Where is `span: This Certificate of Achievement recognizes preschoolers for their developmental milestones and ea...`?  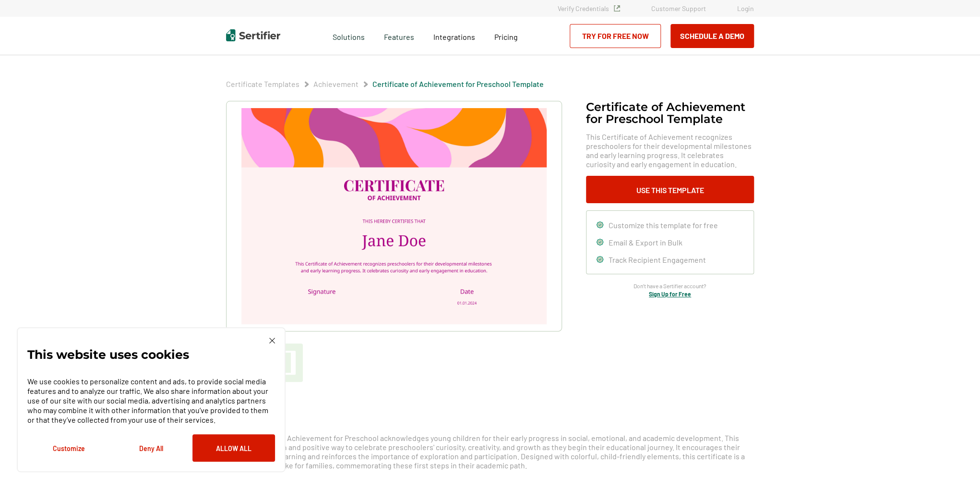 span: This Certificate of Achievement recognizes preschoolers for their developmental milestones and ea... is located at coordinates (670, 150).